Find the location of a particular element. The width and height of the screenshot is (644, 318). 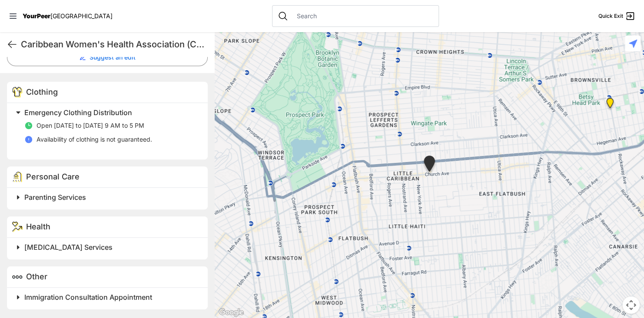

button: Suggest an edit is located at coordinates (108, 57).